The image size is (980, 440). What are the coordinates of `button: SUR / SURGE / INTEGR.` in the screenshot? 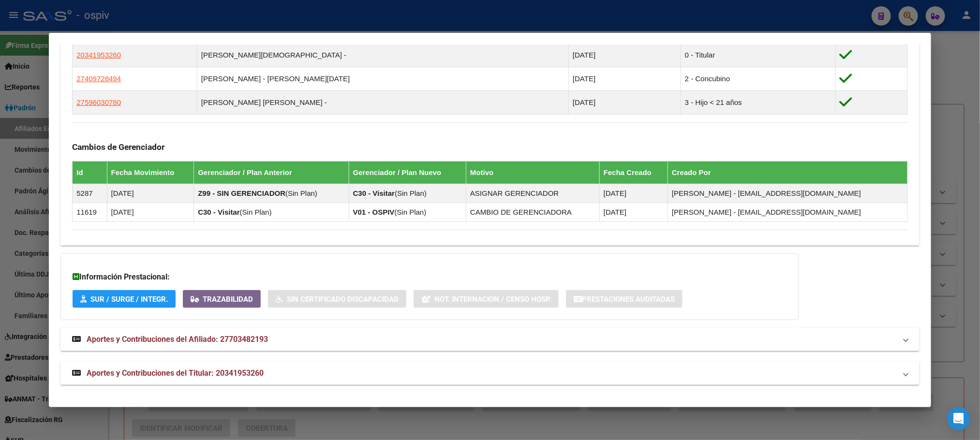 It's located at (124, 299).